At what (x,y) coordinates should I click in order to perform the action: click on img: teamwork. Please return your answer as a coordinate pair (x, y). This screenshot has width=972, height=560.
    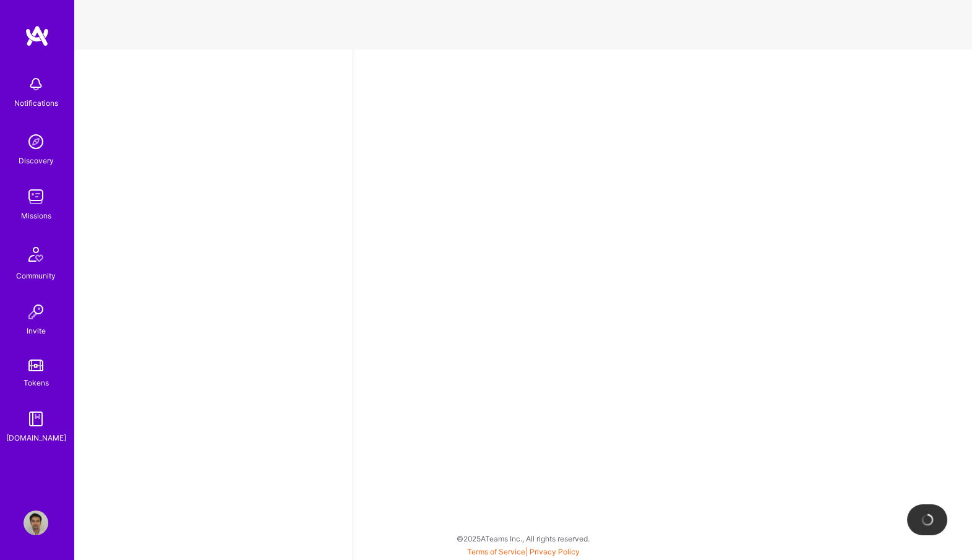
    Looking at the image, I should click on (36, 197).